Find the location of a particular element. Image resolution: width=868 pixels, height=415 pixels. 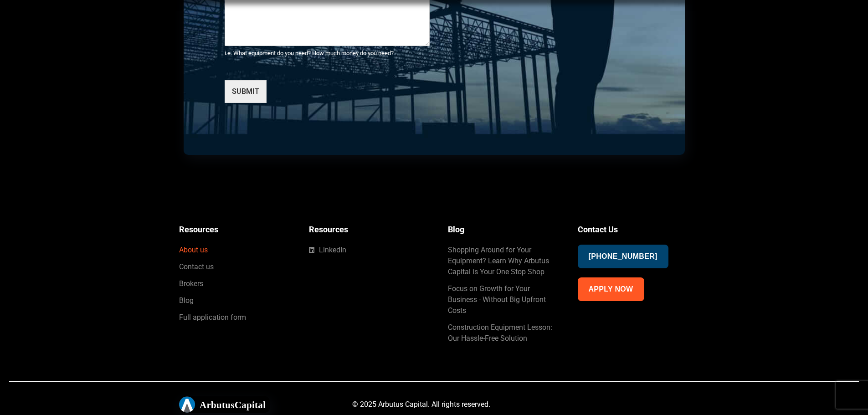

span: About us is located at coordinates (193, 250).